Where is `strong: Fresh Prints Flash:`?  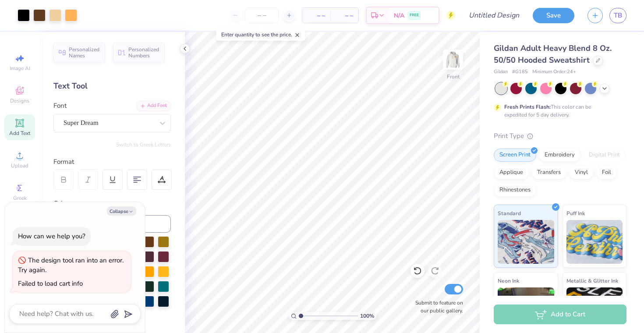
strong: Fresh Prints Flash: is located at coordinates (528, 107).